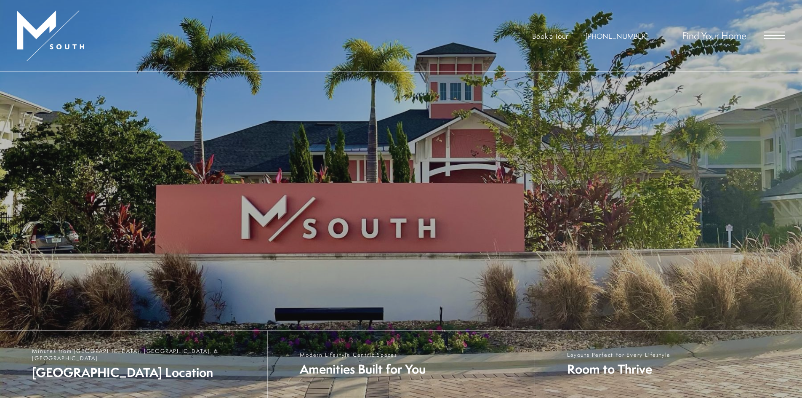  Describe the element at coordinates (714, 35) in the screenshot. I see `span: Find Your Home` at that location.